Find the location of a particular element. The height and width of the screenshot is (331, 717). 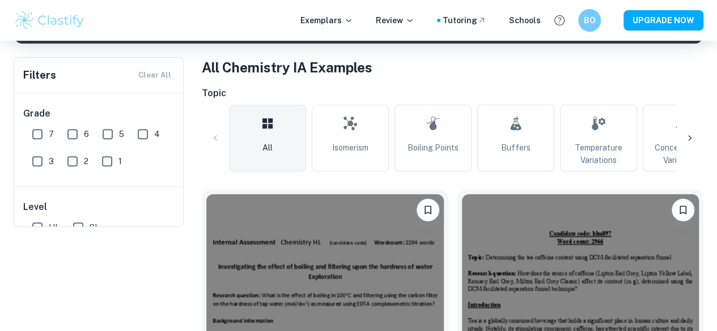

span: Concentration Variations is located at coordinates (681, 154).